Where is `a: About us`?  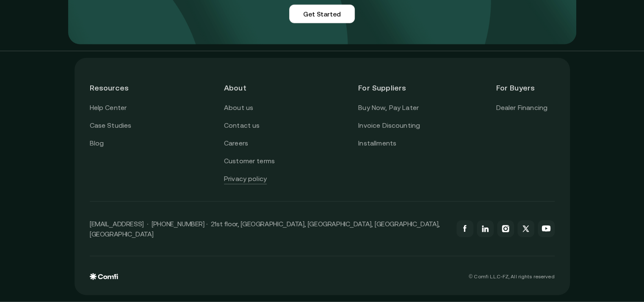 a: About us is located at coordinates (238, 108).